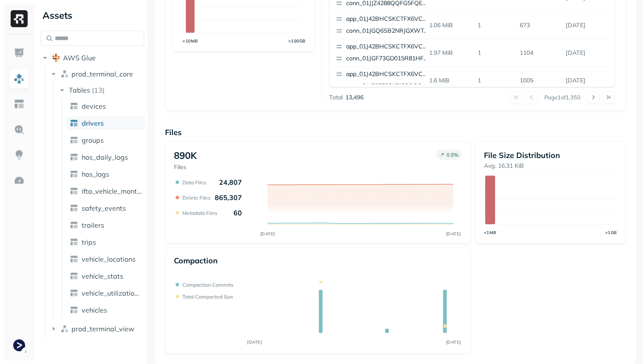 The image size is (643, 364). Describe the element at coordinates (102, 74) in the screenshot. I see `span: prod_terminal_core` at that location.